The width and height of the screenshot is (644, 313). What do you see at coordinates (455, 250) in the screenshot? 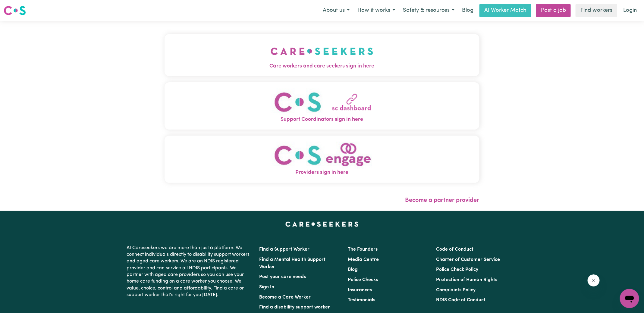
I see `a: Code of Conduct` at bounding box center [455, 250].